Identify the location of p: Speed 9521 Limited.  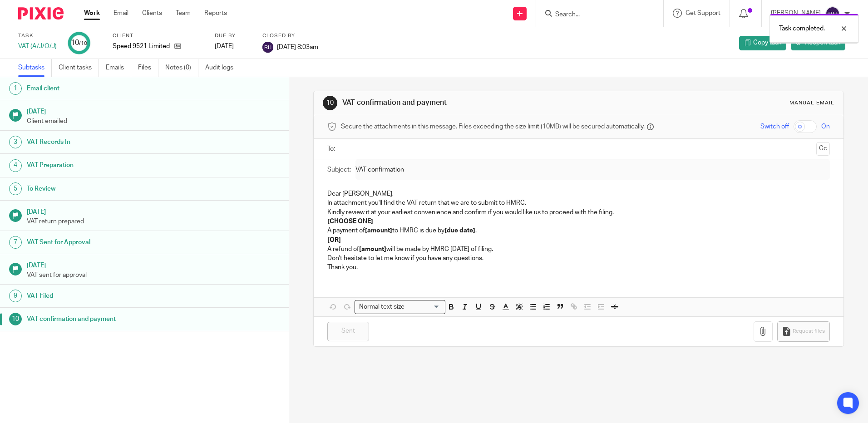
(141, 46).